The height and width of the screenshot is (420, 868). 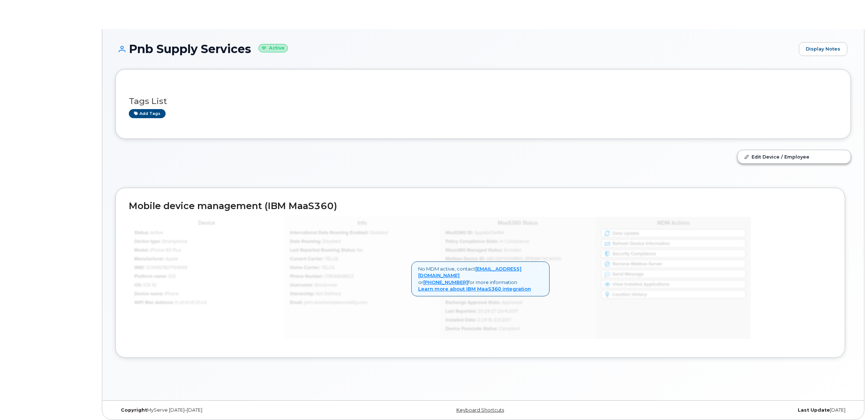 What do you see at coordinates (134, 410) in the screenshot?
I see `strong: Copyright` at bounding box center [134, 410].